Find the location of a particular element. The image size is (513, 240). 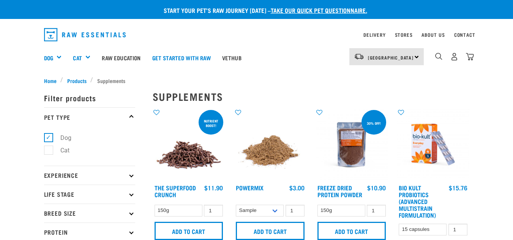

h2: Supplements is located at coordinates (311, 96).